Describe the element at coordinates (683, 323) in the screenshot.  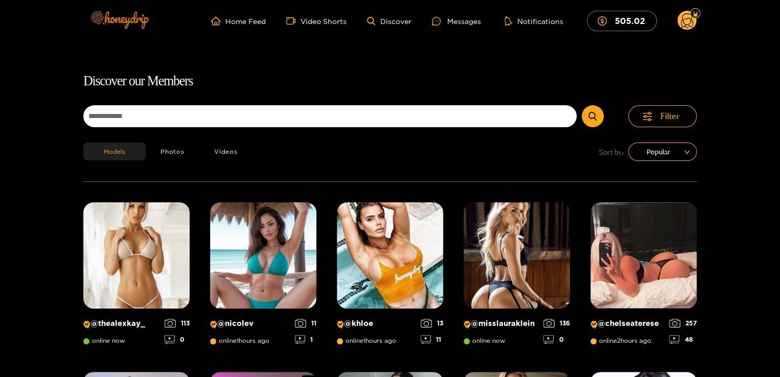
I see `div: 257` at that location.